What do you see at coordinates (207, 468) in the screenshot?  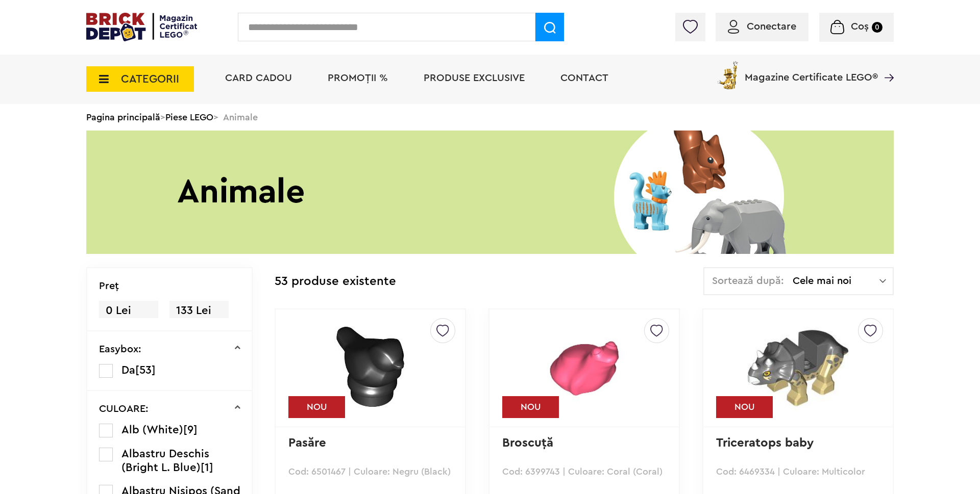 I see `span: [1]` at bounding box center [207, 468].